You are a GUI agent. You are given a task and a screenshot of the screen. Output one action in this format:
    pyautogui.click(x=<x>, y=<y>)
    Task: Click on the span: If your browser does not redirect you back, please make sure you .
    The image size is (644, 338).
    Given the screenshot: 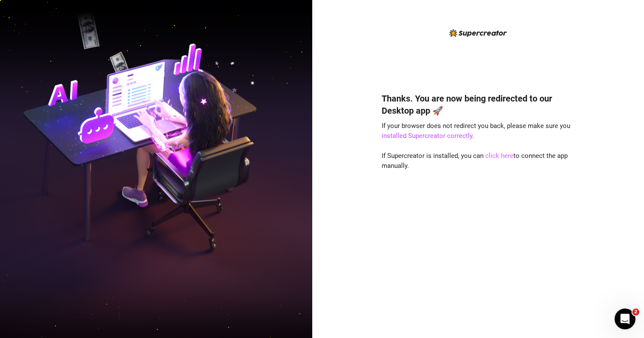 What is the action you would take?
    pyautogui.click(x=476, y=131)
    